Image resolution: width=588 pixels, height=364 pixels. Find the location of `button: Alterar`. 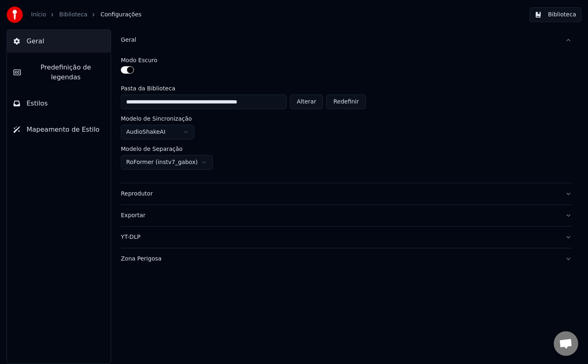

button: Alterar is located at coordinates (307, 102).